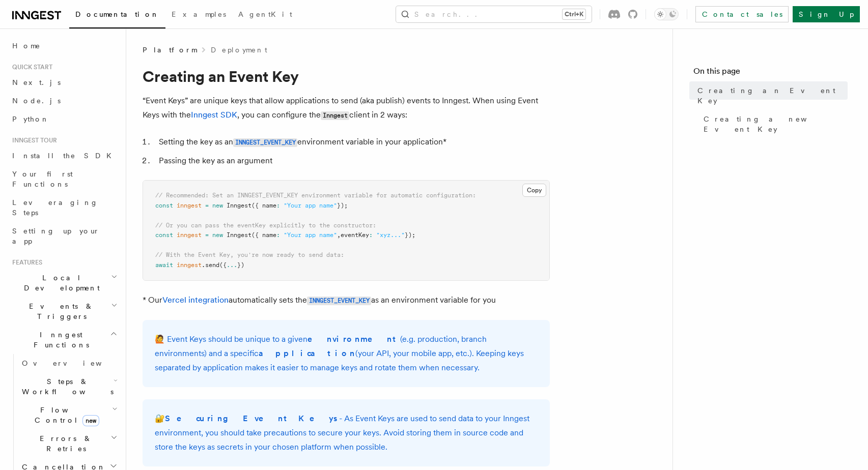  What do you see at coordinates (65, 387) in the screenshot?
I see `span: Steps & Workflows` at bounding box center [65, 387].